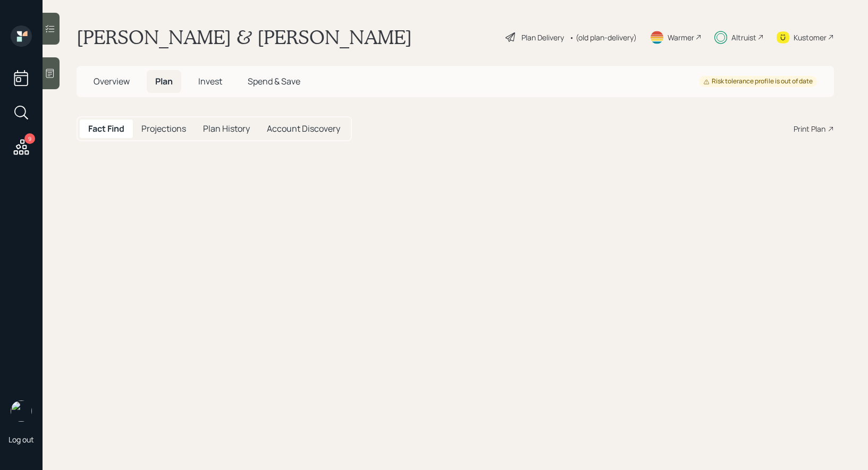 Image resolution: width=868 pixels, height=470 pixels. I want to click on div: 9, so click(29, 139).